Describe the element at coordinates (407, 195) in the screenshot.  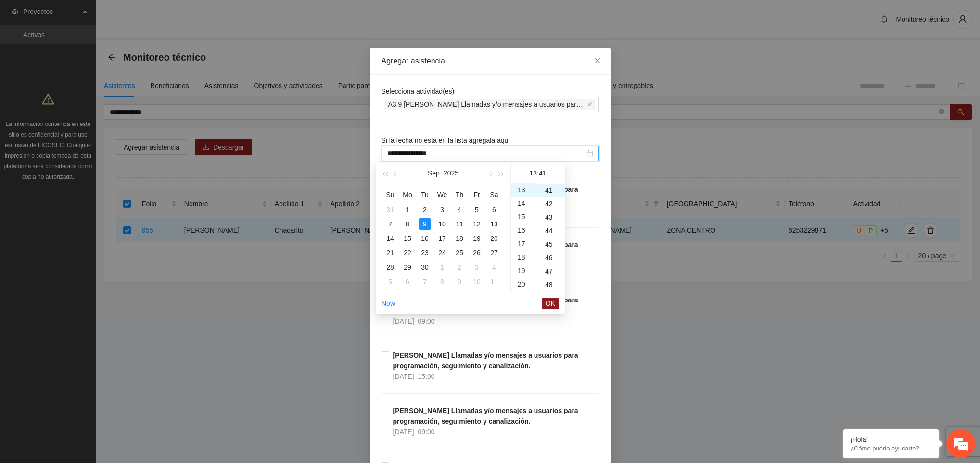
I see `th: Mo` at that location.